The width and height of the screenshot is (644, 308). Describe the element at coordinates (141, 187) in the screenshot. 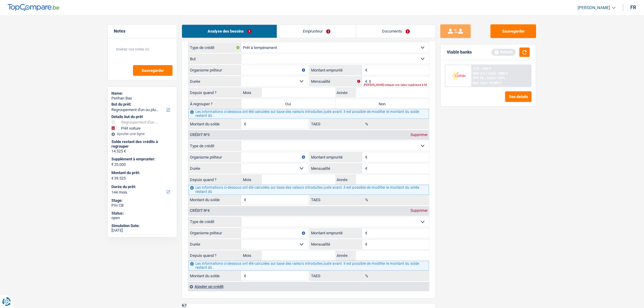

I see `label: Durée du prêt:` at that location.